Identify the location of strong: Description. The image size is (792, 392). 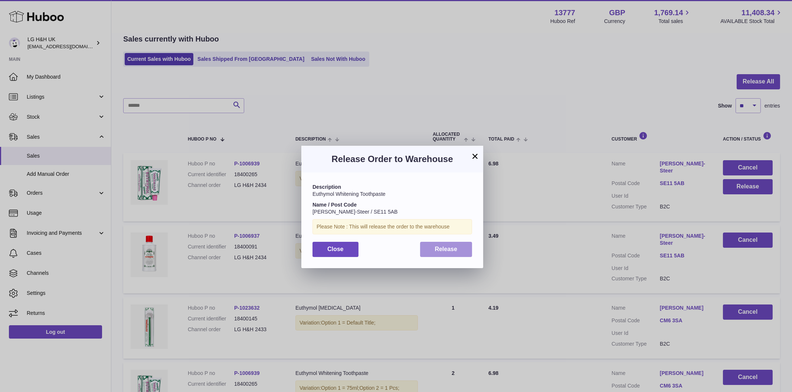
(326, 187).